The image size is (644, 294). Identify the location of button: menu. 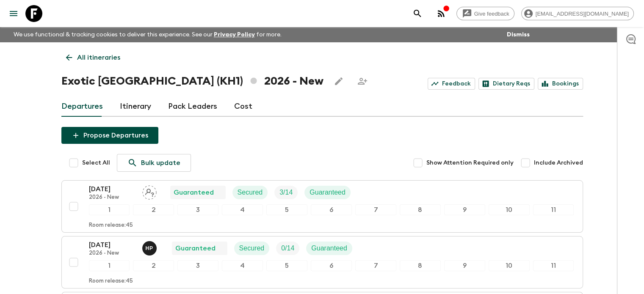
(13, 13).